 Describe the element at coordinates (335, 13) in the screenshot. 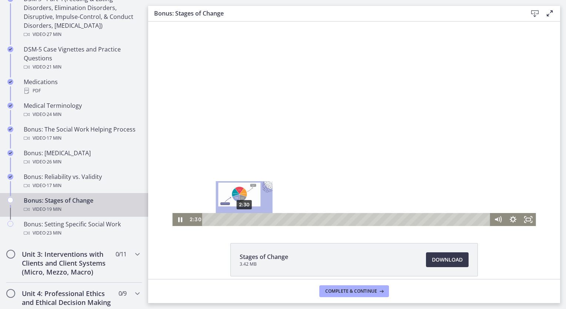

I see `h3: Bonus: Stages of Change` at that location.